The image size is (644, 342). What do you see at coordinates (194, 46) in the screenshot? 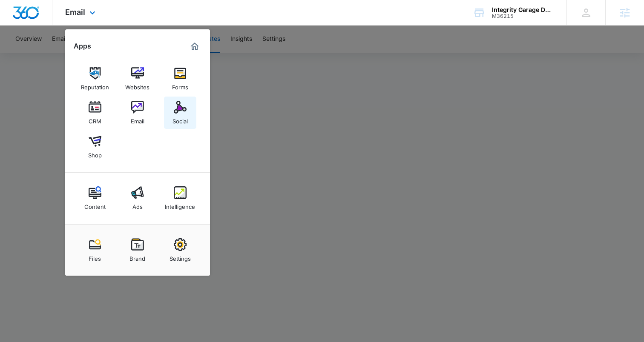
I see `a: Marketing 360® Dashboard` at bounding box center [194, 46].